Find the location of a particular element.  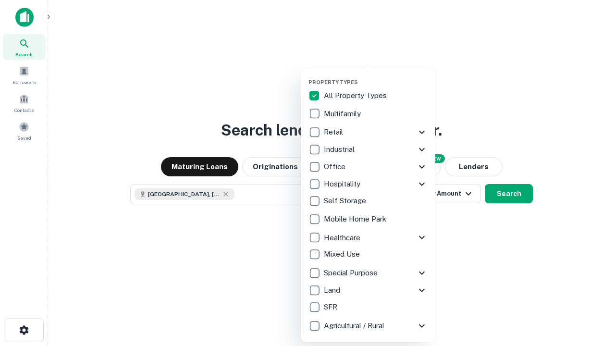

p: Healthcare is located at coordinates (343, 238).